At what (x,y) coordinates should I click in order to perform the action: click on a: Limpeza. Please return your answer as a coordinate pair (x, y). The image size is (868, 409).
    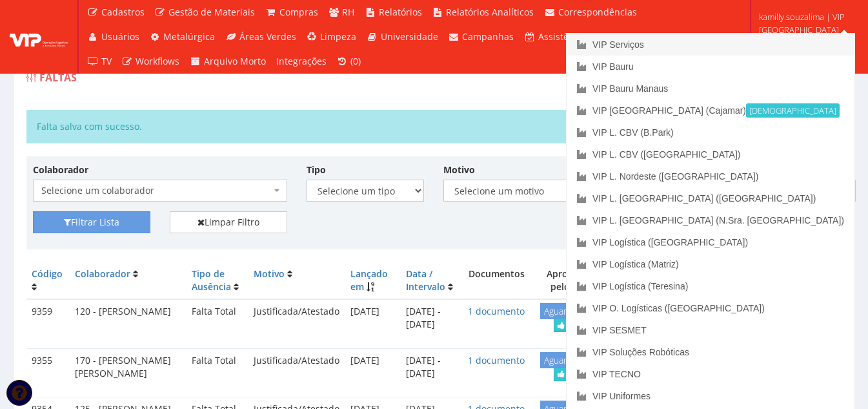
    Looking at the image, I should click on (332, 37).